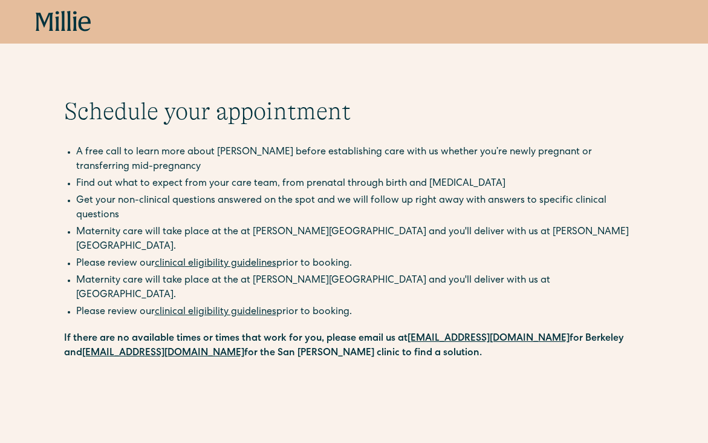 This screenshot has width=708, height=443. What do you see at coordinates (354, 111) in the screenshot?
I see `h1: Schedule your appointment` at bounding box center [354, 111].